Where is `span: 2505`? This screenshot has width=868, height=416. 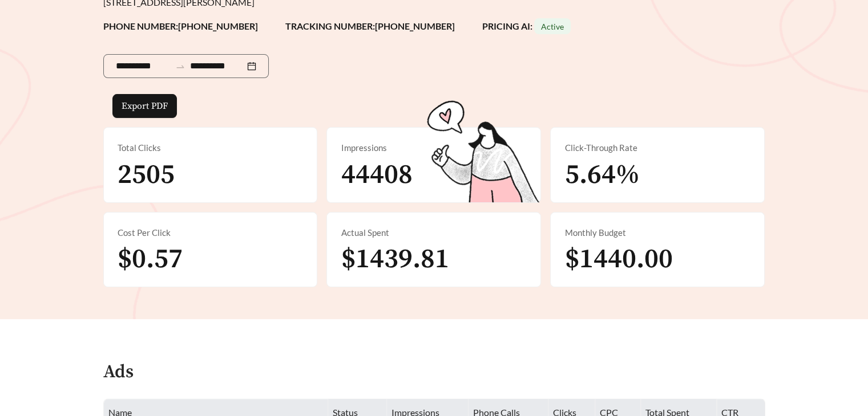 span: 2505 is located at coordinates (146, 175).